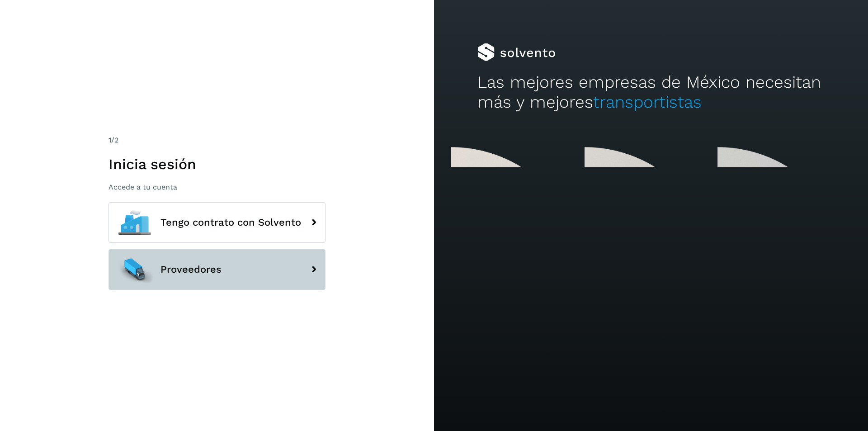  I want to click on p: Accede a tu cuenta, so click(217, 187).